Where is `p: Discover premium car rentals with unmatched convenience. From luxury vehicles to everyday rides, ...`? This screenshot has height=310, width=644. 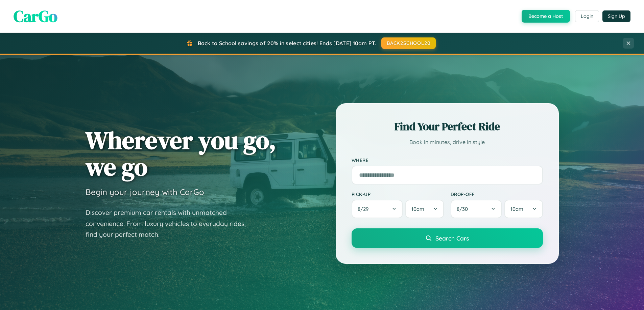
p: Discover premium car rentals with unmatched convenience. From luxury vehicles to everyday rides, ... is located at coordinates (170, 224).